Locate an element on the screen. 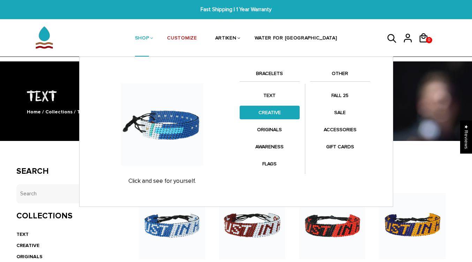 This screenshot has width=472, height=262. a: Collections is located at coordinates (59, 112).